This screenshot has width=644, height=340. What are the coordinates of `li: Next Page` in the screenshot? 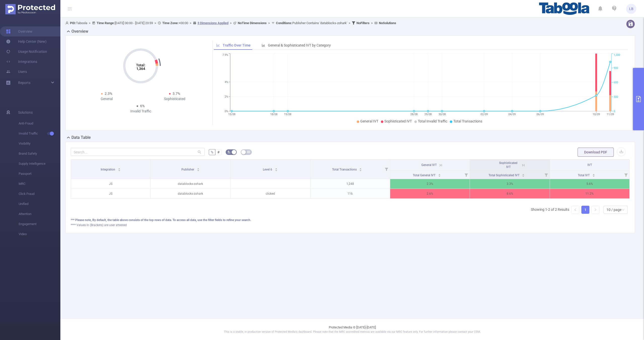 It's located at (595, 210).